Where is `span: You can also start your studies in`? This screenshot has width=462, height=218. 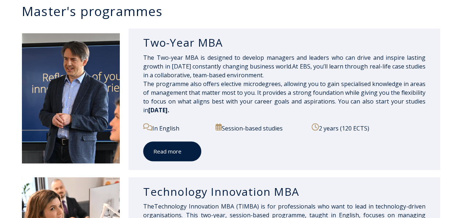
span: You can also start your studies in is located at coordinates (284, 106).